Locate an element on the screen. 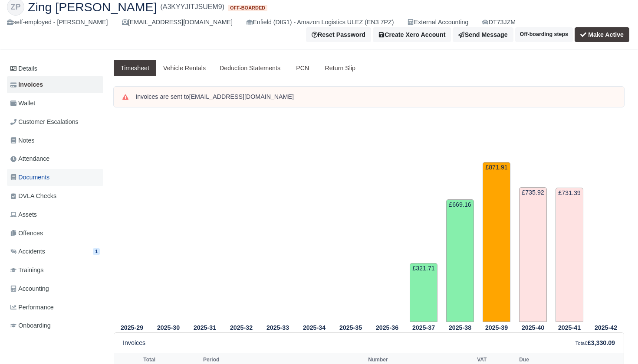  span: Trainings is located at coordinates (27, 270).